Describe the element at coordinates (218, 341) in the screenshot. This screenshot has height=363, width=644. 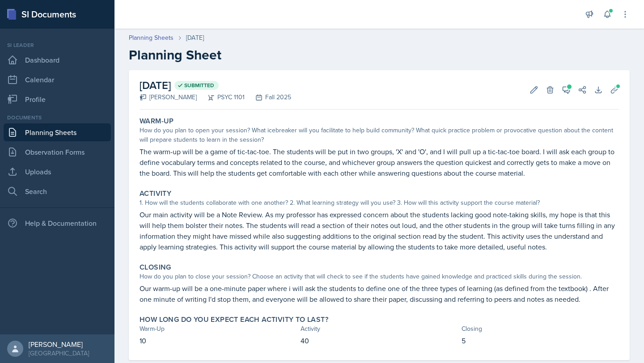
I see `p: 10` at that location.